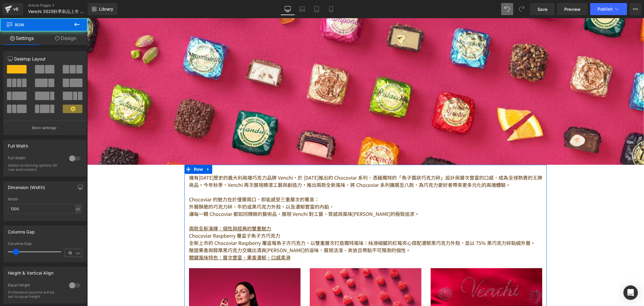 This screenshot has width=644, height=306. I want to click on span: Save, so click(543, 9).